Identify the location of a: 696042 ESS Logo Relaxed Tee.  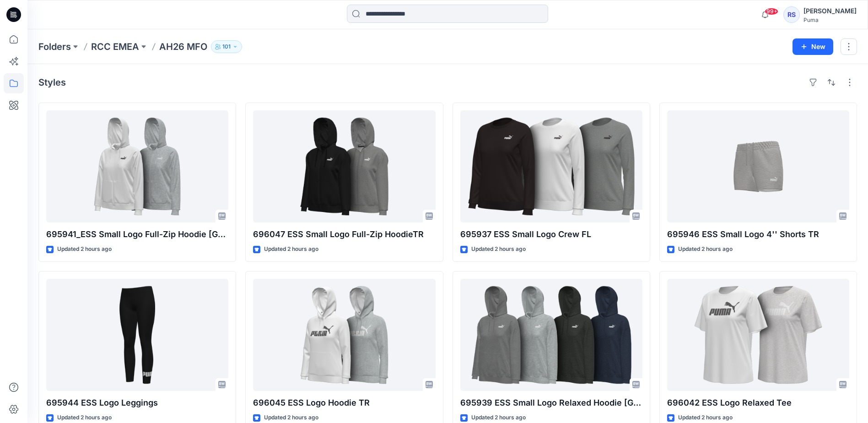
(759, 334).